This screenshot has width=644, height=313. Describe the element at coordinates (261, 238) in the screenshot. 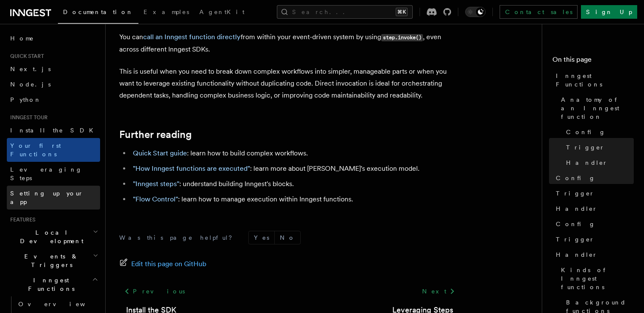

I see `button: Yes` at that location.